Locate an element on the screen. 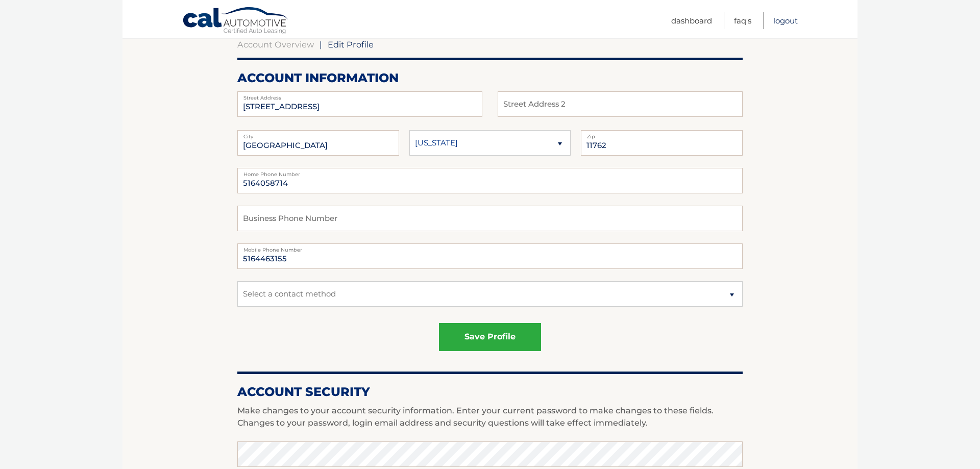 The image size is (980, 469). label: Home Phone Number is located at coordinates (490, 172).